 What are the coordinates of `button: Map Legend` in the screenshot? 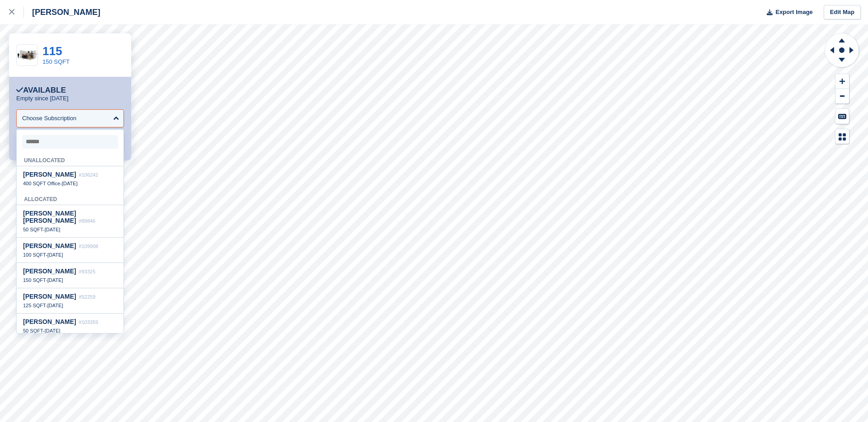 It's located at (842, 136).